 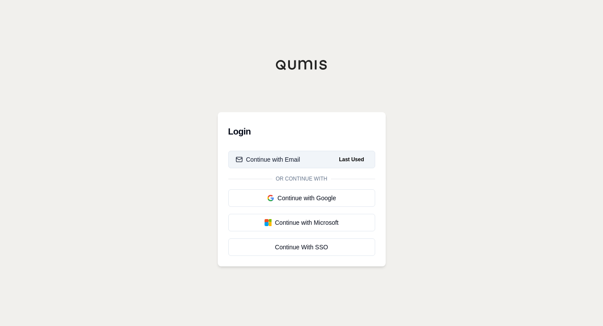 I want to click on div: Continue with Google, so click(x=302, y=198).